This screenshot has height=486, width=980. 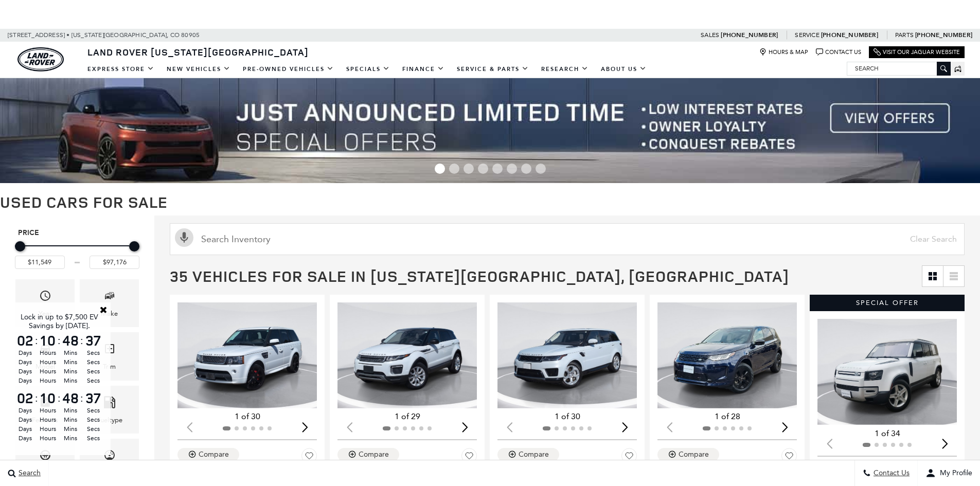 What do you see at coordinates (784, 52) in the screenshot?
I see `a: Hours & Map` at bounding box center [784, 52].